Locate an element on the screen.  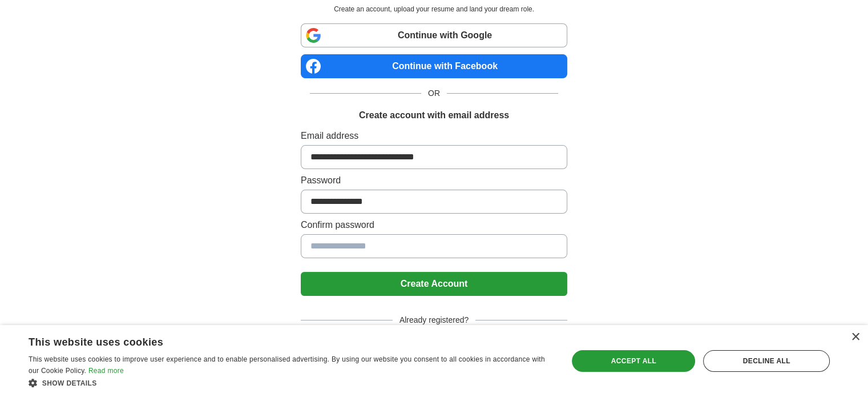
p: Create an account, upload your resume and land your dream role. is located at coordinates (434, 9).